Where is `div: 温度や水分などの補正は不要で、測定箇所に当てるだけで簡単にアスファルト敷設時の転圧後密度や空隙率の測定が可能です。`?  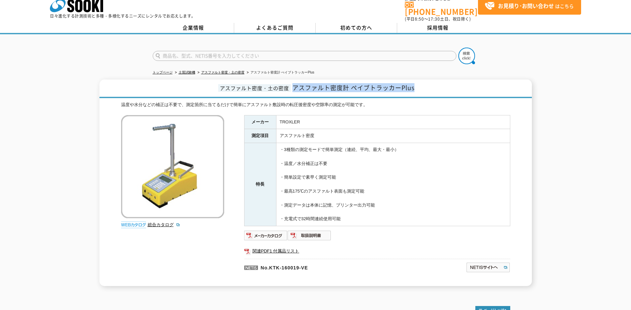
div: 温度や水分などの補正は不要で、測定箇所に当てるだけで簡単にアスファルト敷設時の転圧後密度や空隙率の測定が可能です。 is located at coordinates (315, 105).